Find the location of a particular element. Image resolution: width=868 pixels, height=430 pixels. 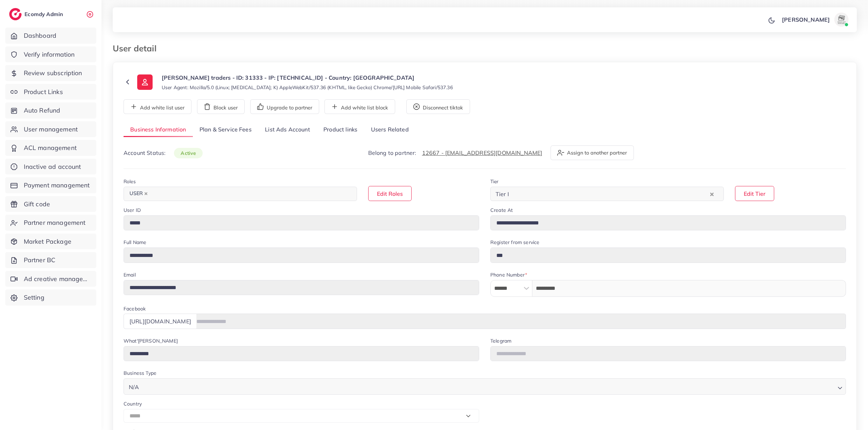

span: Verify information is located at coordinates (50, 55).